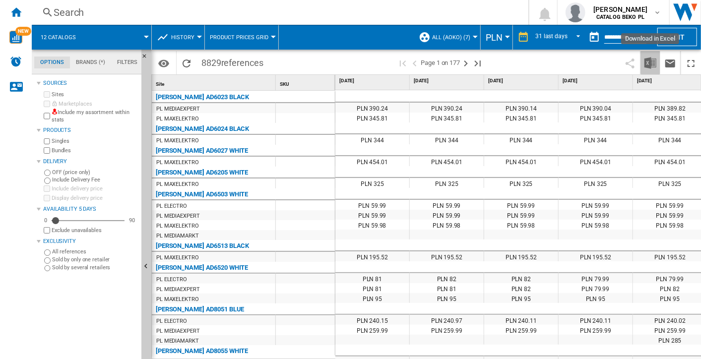 Image resolution: width=701 pixels, height=359 pixels. Describe the element at coordinates (132, 220) in the screenshot. I see `div: 90` at that location.